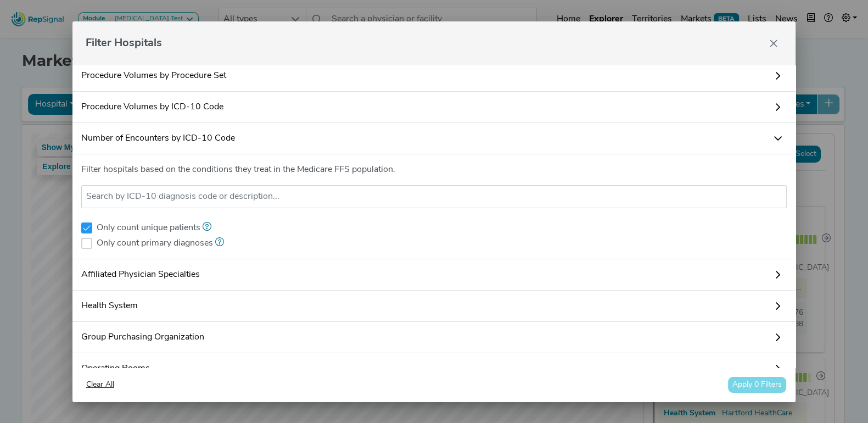 The height and width of the screenshot is (423, 868). What do you see at coordinates (435, 169) in the screenshot?
I see `p: Filter hospitals based on the conditions they treat in the Medicare FFS population.` at bounding box center [435, 169].